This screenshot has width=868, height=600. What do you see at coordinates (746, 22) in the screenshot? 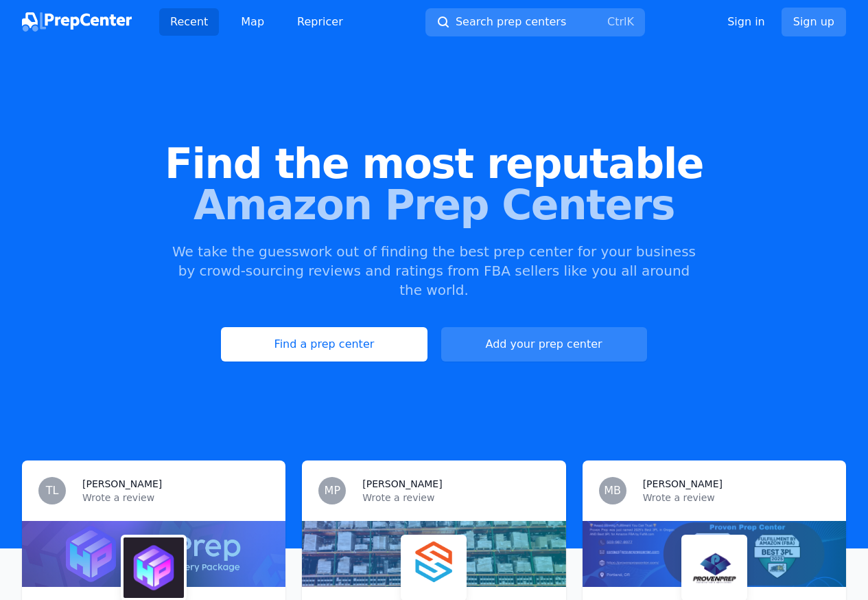
I see `a: Sign in` at bounding box center [746, 22].